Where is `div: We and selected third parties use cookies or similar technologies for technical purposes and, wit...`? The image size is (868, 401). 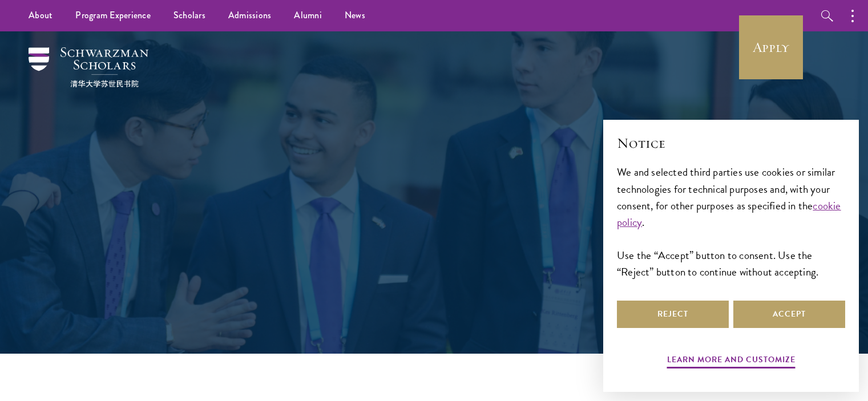
div: We and selected third parties use cookies or similar technologies for technical purposes and, wit... is located at coordinates (731, 222).